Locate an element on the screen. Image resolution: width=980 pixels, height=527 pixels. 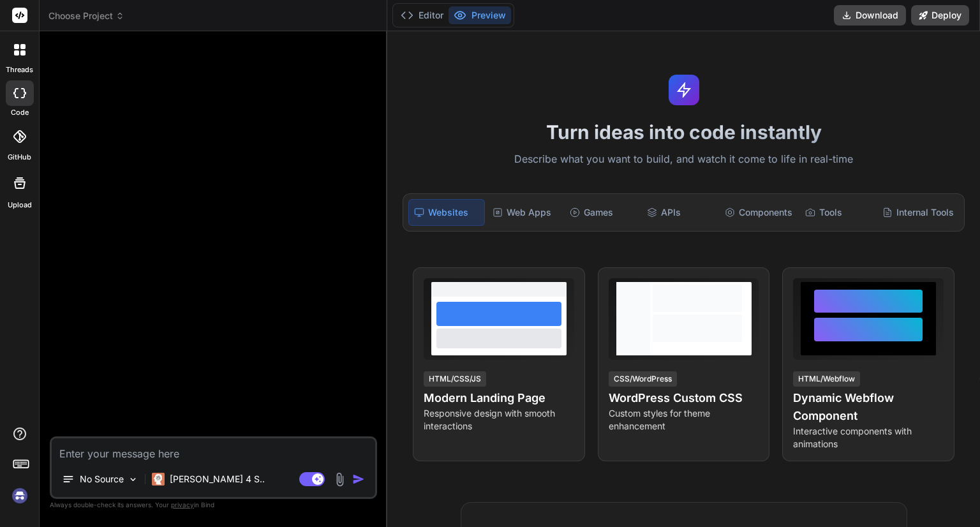
button: Preview is located at coordinates (480, 15).